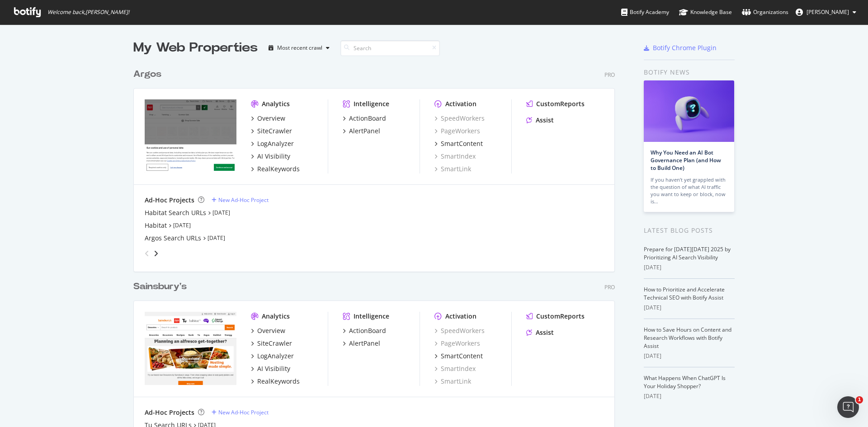  Describe the element at coordinates (689, 230) in the screenshot. I see `div: Latest Blog Posts` at that location.